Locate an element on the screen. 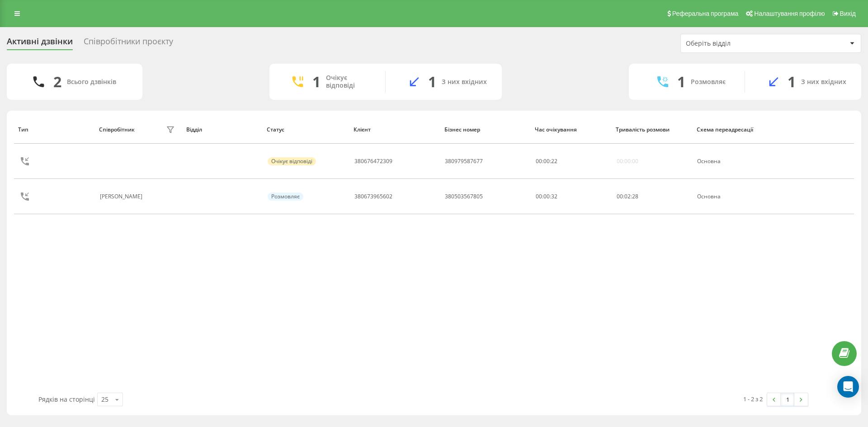 The width and height of the screenshot is (868, 427). div: Клієнт is located at coordinates (395, 129).